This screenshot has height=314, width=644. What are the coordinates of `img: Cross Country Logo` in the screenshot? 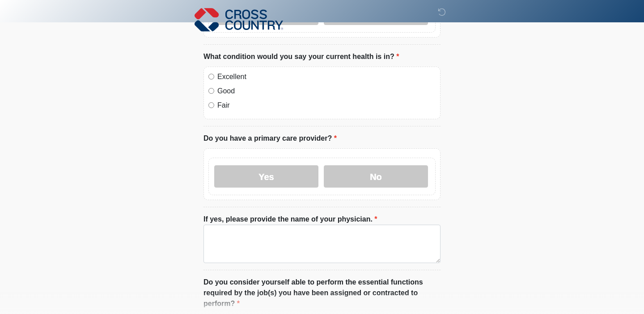 It's located at (239, 20).